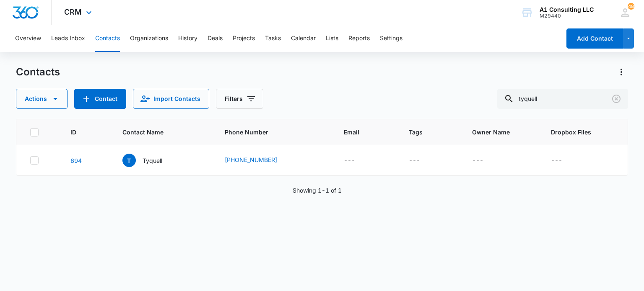  I want to click on input: Search Contacts, so click(563, 99).